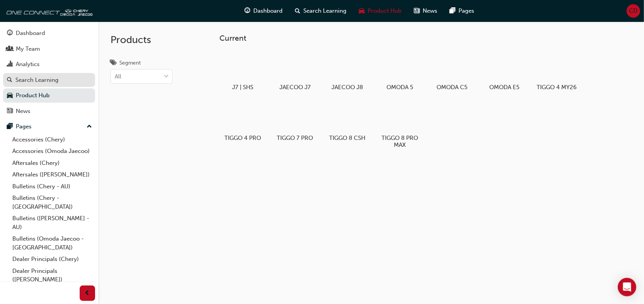 This screenshot has width=644, height=304. Describe the element at coordinates (23, 126) in the screenshot. I see `div: Pages` at that location.